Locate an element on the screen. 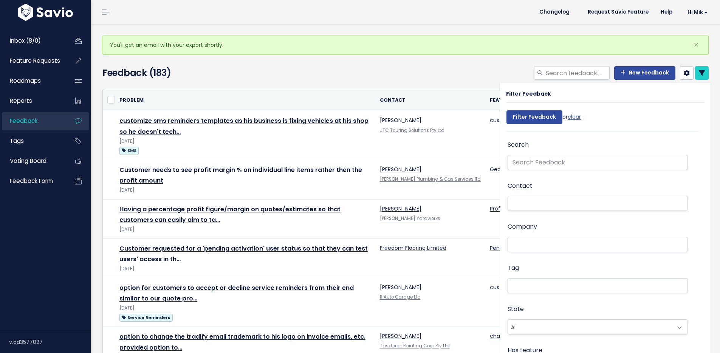 This screenshot has height=353, width=720. label: Company is located at coordinates (523, 227).